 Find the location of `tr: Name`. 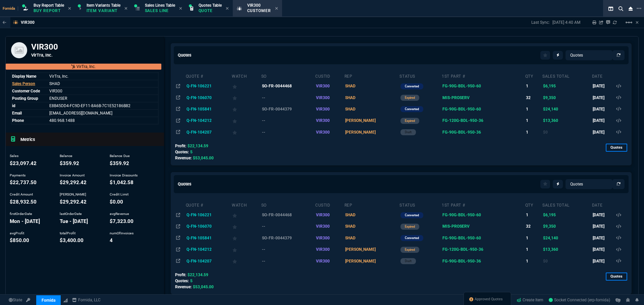

tr: Name is located at coordinates (85, 91).